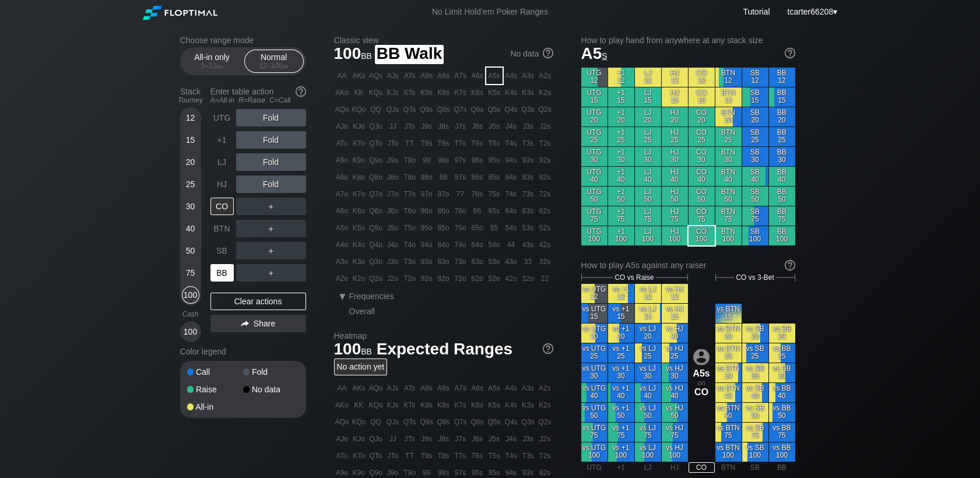  Describe the element at coordinates (754, 116) in the screenshot. I see `div: SB 20` at that location.